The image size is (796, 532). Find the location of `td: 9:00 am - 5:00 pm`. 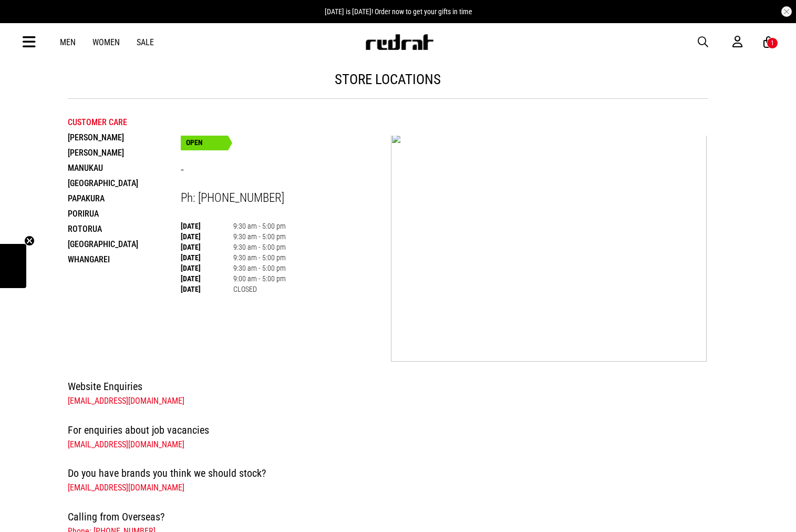

td: 9:00 am - 5:00 pm is located at coordinates (259, 278).